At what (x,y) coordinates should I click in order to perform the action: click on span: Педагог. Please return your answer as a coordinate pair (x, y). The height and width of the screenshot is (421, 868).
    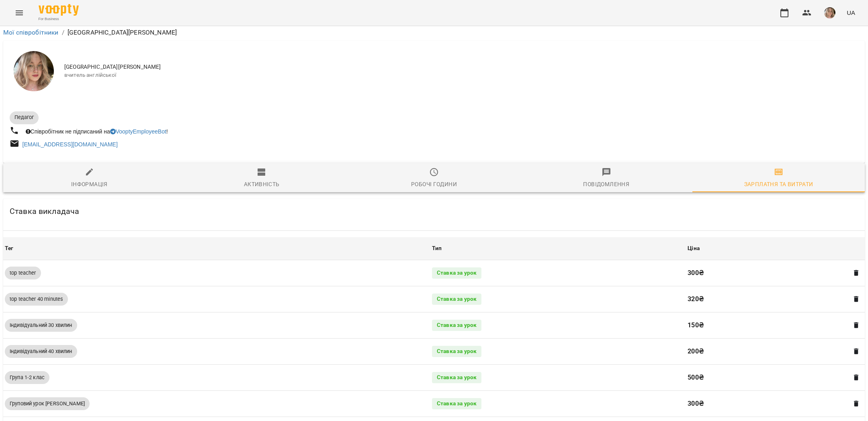
    Looking at the image, I should click on (24, 117).